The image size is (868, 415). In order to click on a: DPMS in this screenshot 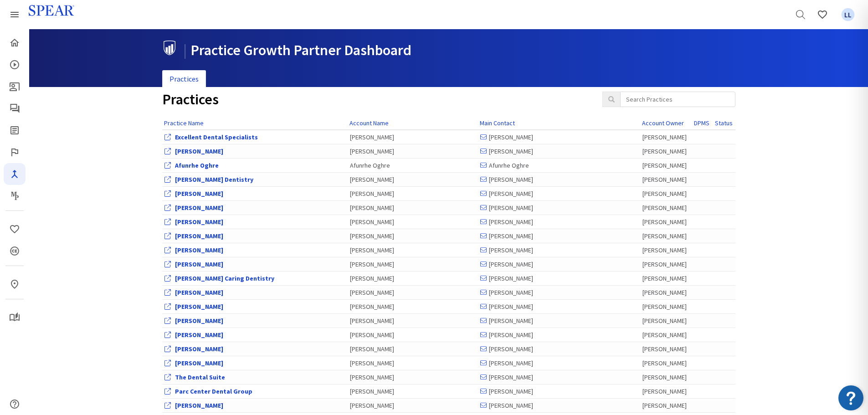, I will do `click(701, 123)`.